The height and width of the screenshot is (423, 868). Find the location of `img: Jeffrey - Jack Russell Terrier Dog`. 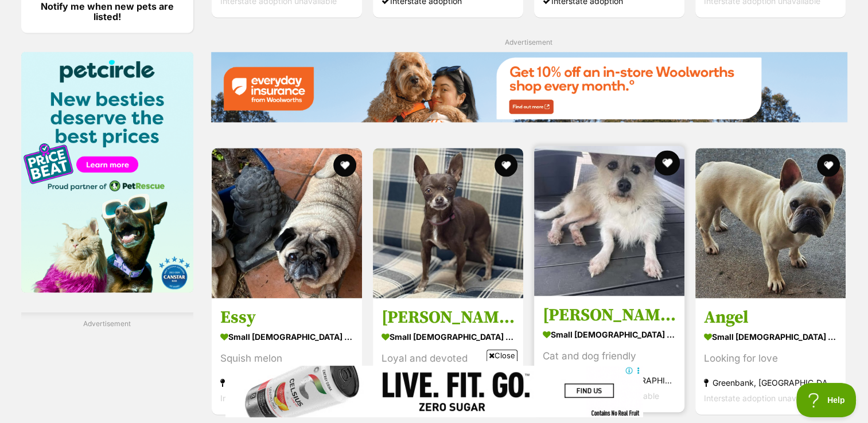

img: Jeffrey - Jack Russell Terrier Dog is located at coordinates (609, 221).